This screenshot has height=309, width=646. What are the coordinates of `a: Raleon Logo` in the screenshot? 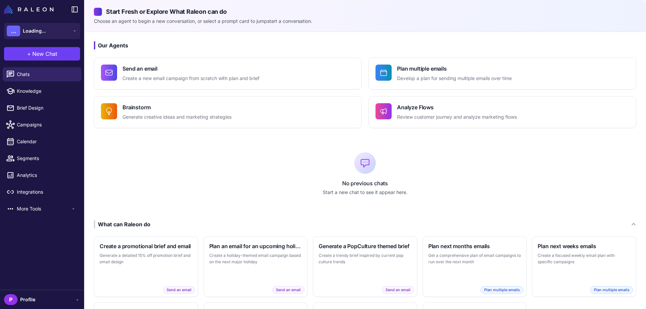 It's located at (30, 9).